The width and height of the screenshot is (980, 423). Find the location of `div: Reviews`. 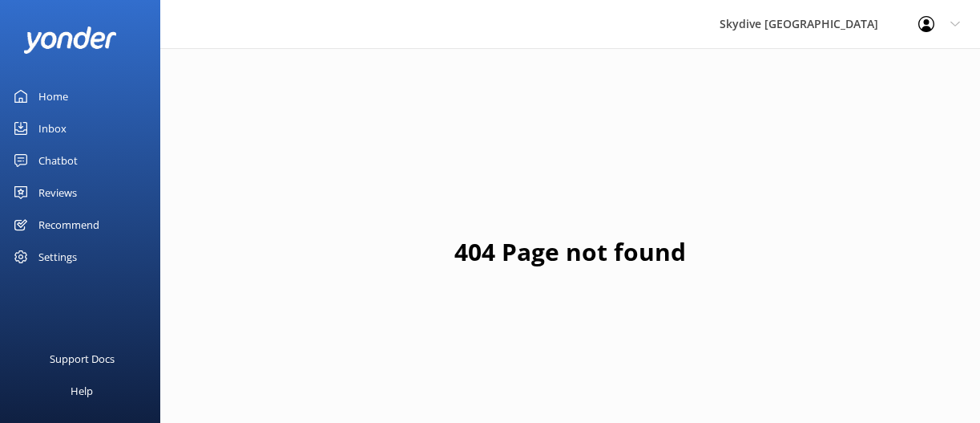

div: Reviews is located at coordinates (57, 192).